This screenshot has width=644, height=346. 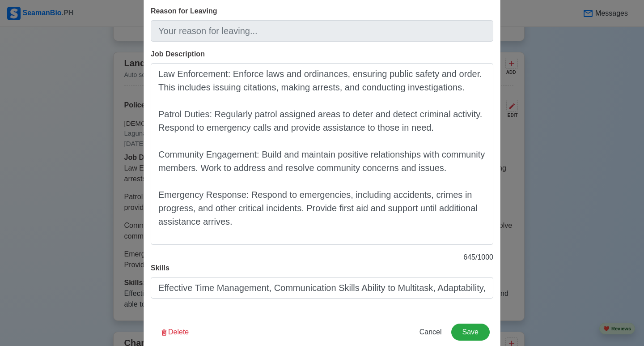 What do you see at coordinates (322, 154) in the screenshot?
I see `textarea: Law Enforcement: Enforce laws and ordinances, ensuring public safety and order. This includes iss...` at bounding box center [322, 154].